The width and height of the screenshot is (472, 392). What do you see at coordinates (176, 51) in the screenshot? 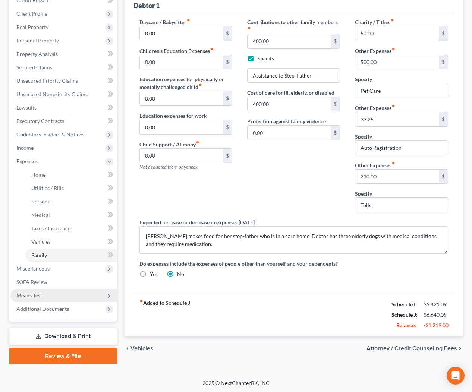
I see `label: Children's Education Expenses` at bounding box center [176, 51].